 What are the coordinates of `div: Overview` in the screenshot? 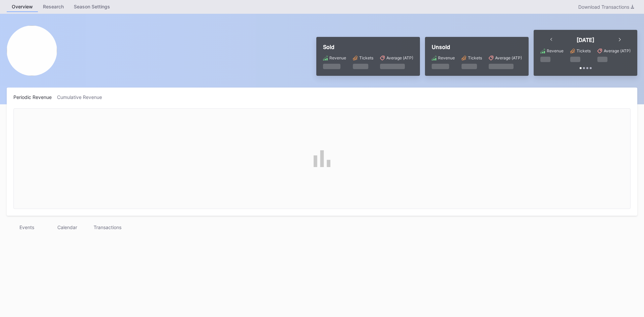 It's located at (22, 7).